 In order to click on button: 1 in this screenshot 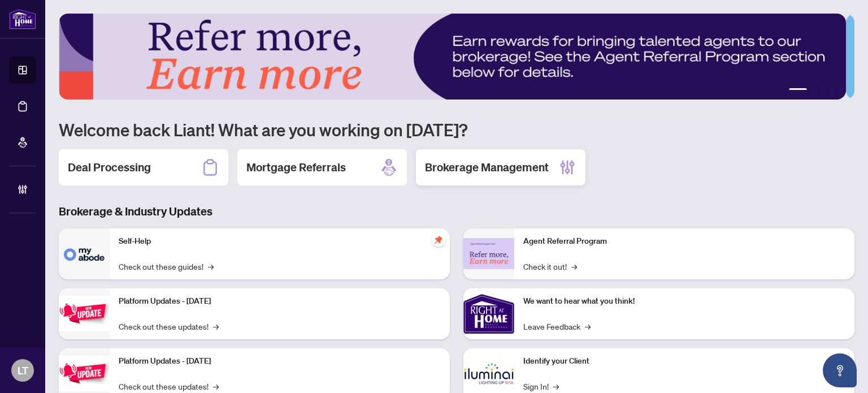, I will do `click(798, 91)`.